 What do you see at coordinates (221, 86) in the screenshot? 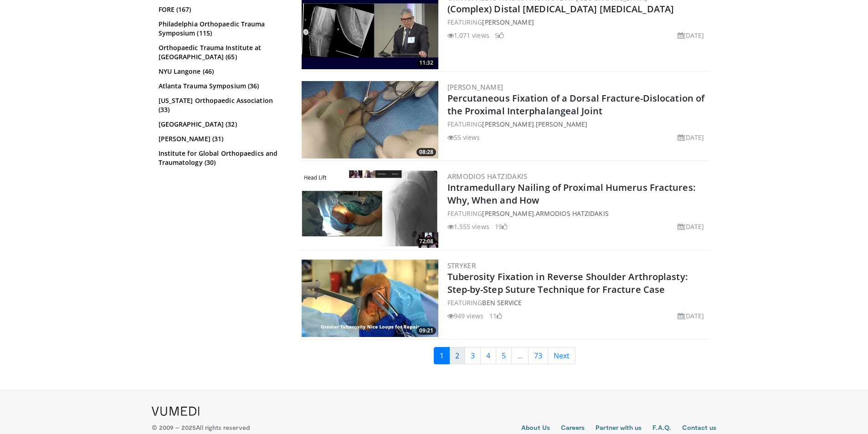
I see `a: Atlanta Trauma Symposium (36)` at bounding box center [221, 86].